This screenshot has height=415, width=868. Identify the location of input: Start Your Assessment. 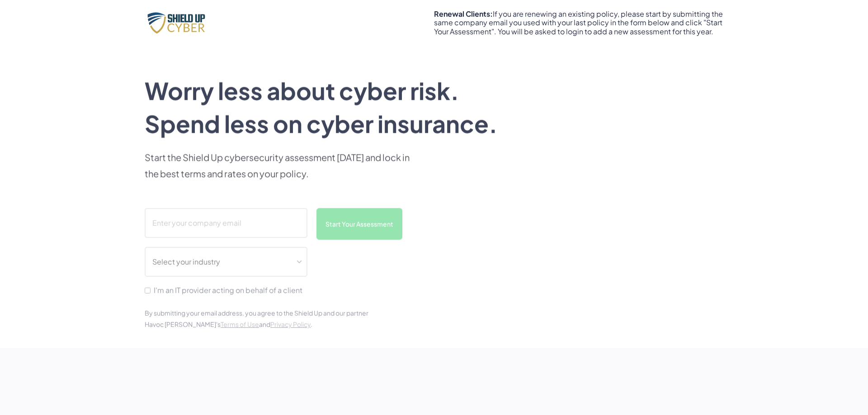
(359, 224).